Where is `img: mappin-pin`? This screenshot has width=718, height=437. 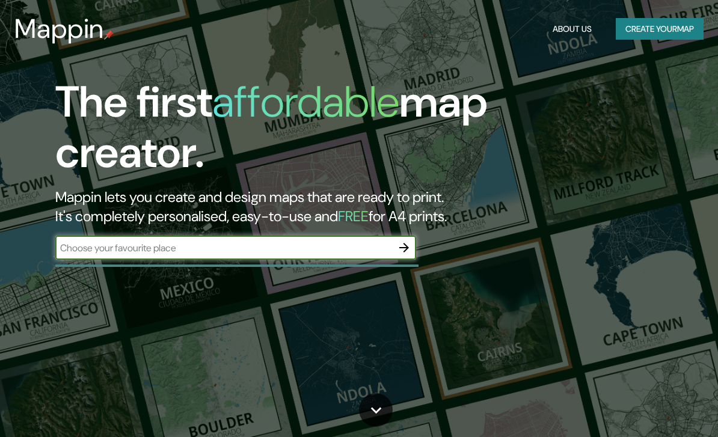 img: mappin-pin is located at coordinates (109, 35).